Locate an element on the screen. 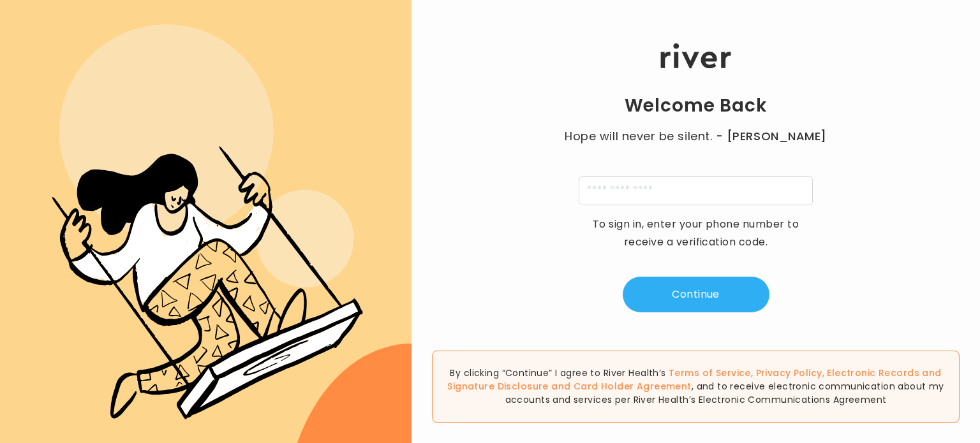  a: Privacy Policy is located at coordinates (789, 373).